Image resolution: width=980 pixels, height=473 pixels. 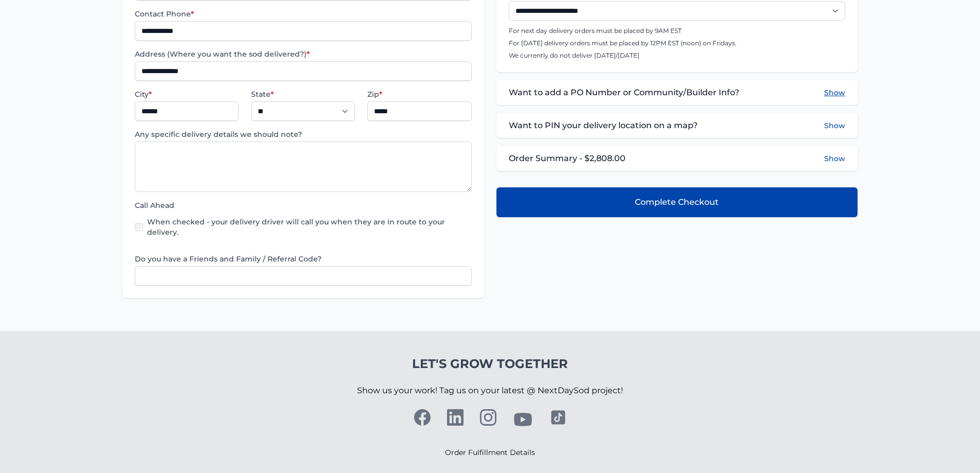 What do you see at coordinates (677, 203) in the screenshot?
I see `button: Complete Checkout` at bounding box center [677, 203].